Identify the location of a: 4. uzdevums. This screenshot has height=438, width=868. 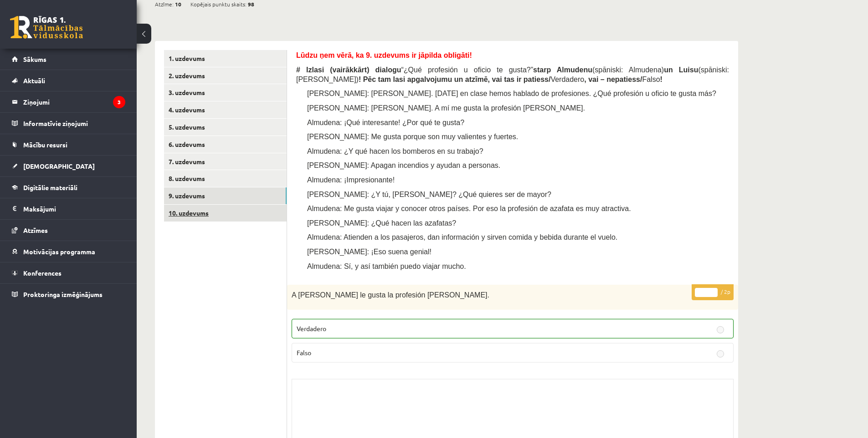
(225, 110).